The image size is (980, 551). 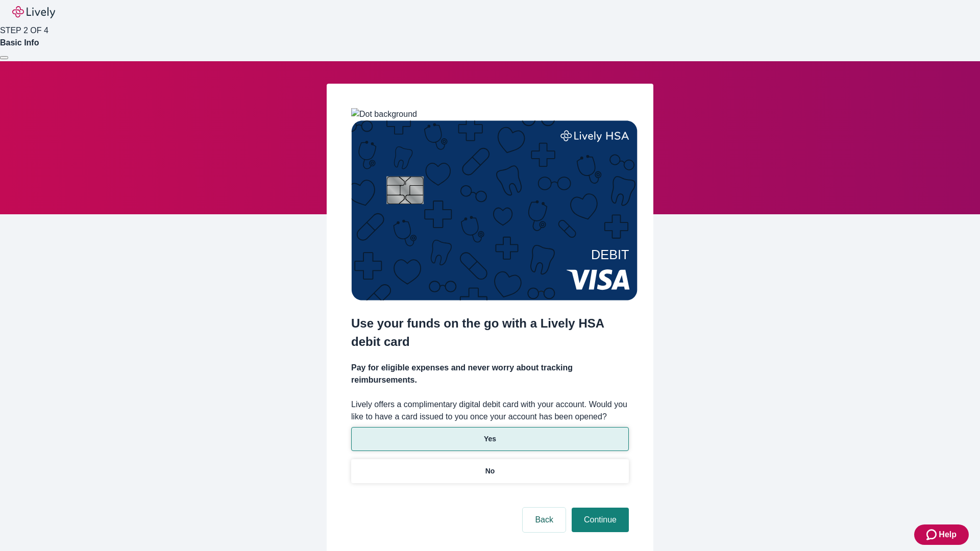 I want to click on h4: Pay for eligible expenses and never worry about tracking reimbursements., so click(x=490, y=374).